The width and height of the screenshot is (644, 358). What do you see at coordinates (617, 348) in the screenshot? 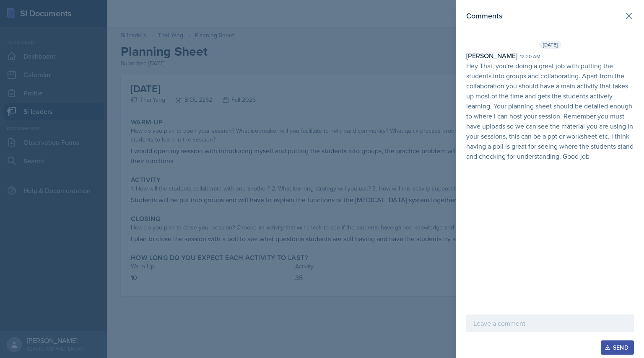
I see `button: Send` at bounding box center [617, 348].